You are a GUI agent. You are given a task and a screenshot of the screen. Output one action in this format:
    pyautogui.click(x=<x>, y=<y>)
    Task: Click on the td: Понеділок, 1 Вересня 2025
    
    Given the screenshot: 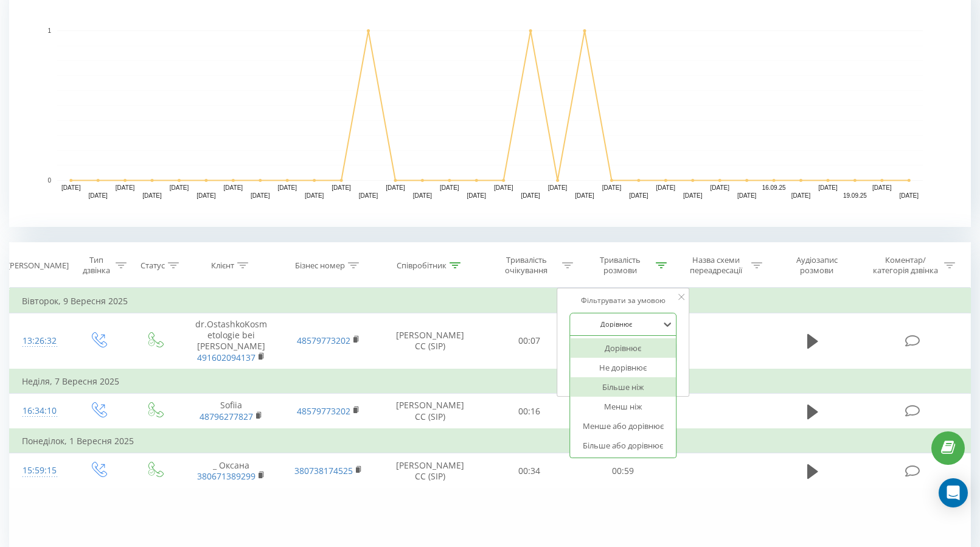 What is the action you would take?
    pyautogui.click(x=491, y=441)
    